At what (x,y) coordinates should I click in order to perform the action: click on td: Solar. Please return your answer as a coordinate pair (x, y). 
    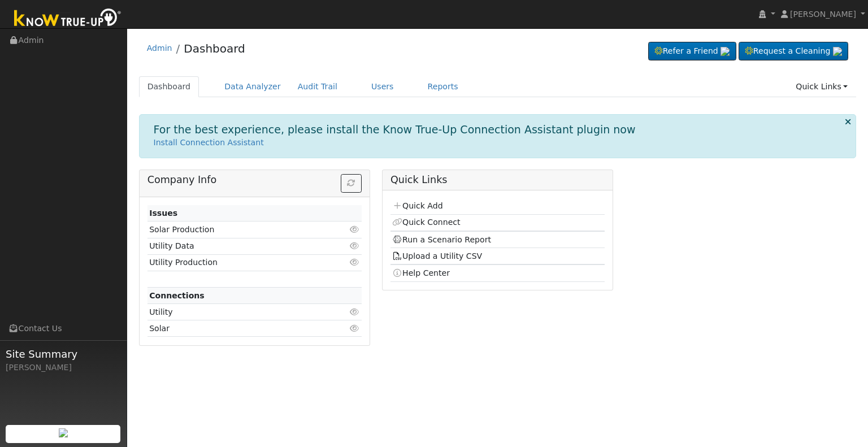
    Looking at the image, I should click on (237, 328).